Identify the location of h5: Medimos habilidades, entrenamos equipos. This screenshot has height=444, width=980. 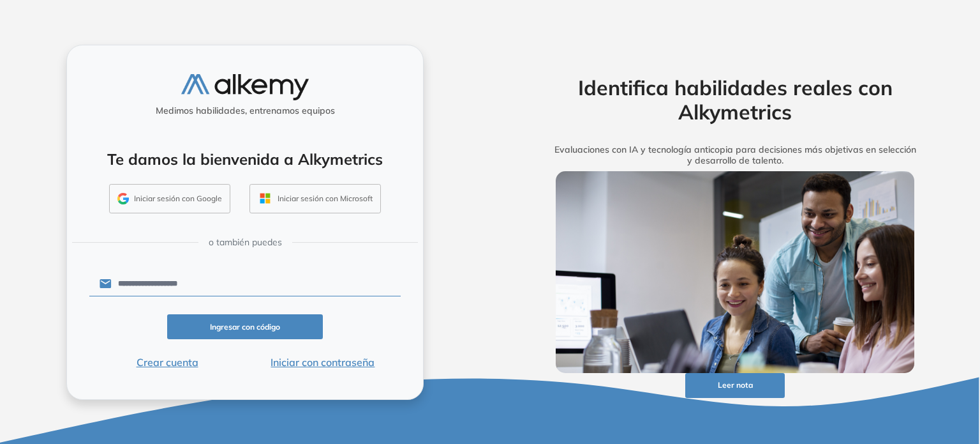
(245, 111).